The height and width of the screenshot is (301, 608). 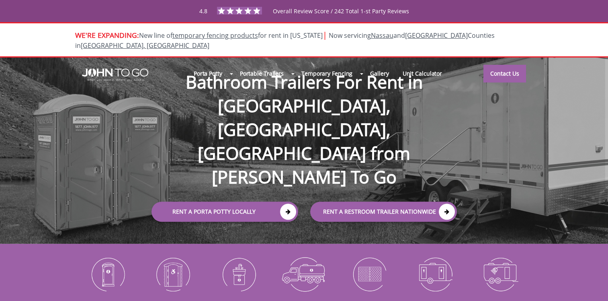 I want to click on a: temporary fencing products, so click(x=215, y=35).